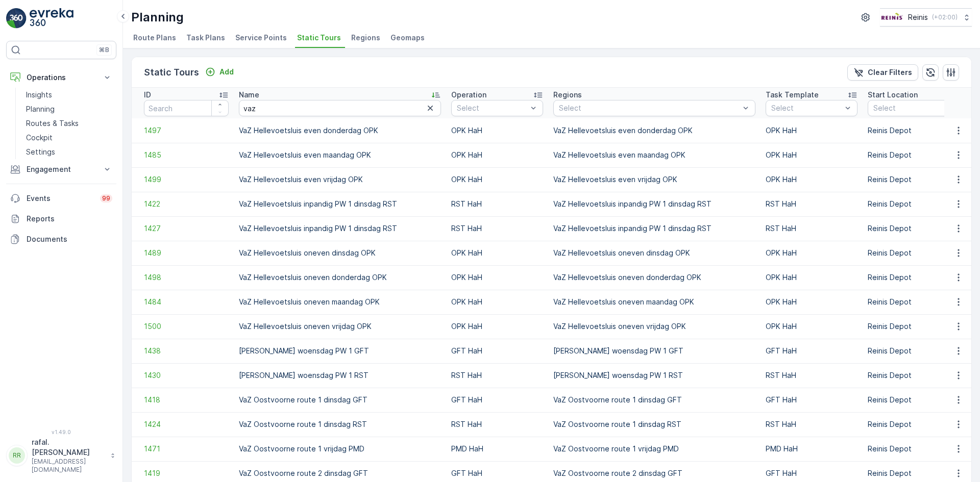  What do you see at coordinates (61, 219) in the screenshot?
I see `a: Reports` at bounding box center [61, 219].